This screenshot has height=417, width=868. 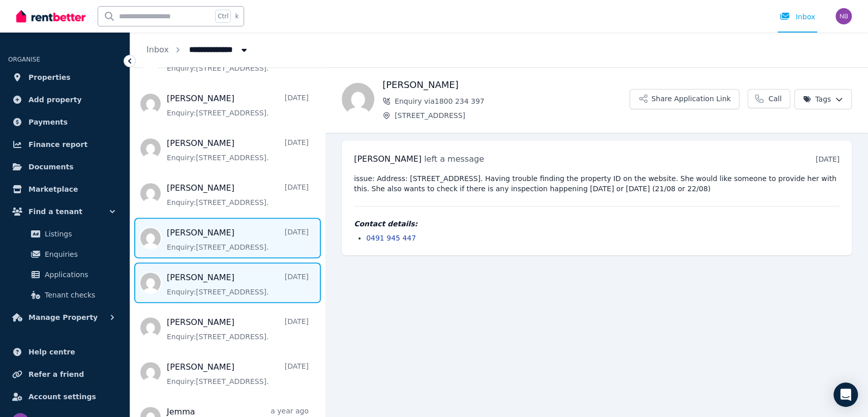 I want to click on span: Payments, so click(x=48, y=122).